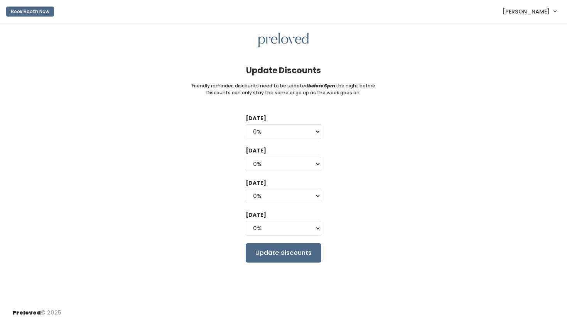 The width and height of the screenshot is (567, 323). I want to click on small: Discounts can only stay the same or go up as the week goes on., so click(283, 93).